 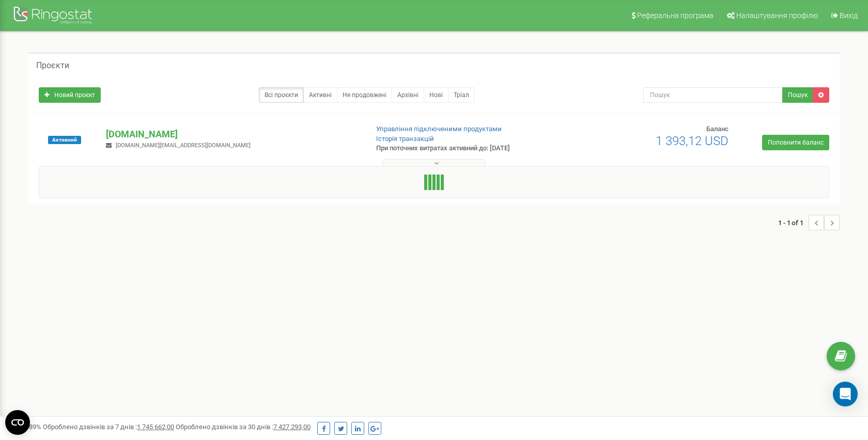 I want to click on input: Пошук, so click(x=713, y=95).